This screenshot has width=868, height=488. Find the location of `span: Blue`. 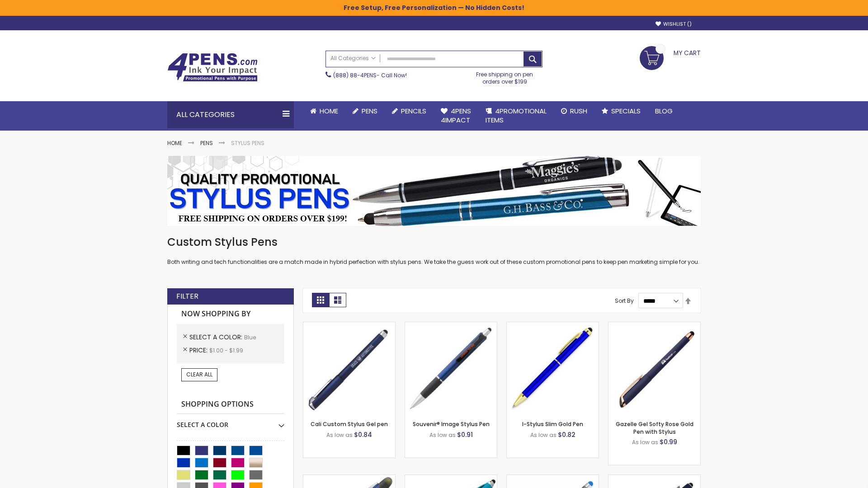

span: Blue is located at coordinates (250, 337).